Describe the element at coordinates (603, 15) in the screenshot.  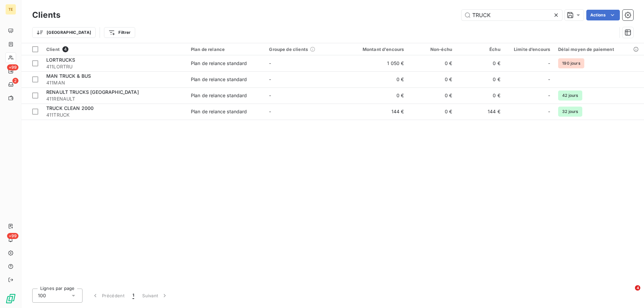
I see `button: Actions` at that location.